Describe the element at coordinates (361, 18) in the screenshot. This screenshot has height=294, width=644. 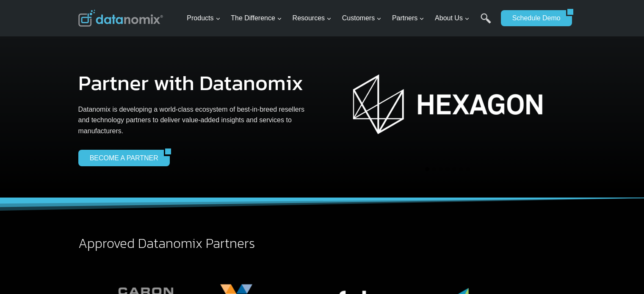
I see `span: Customers` at that location.